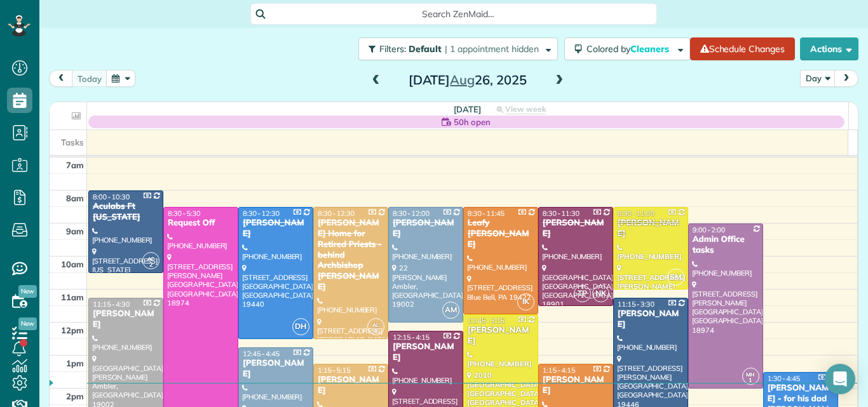 This screenshot has height=407, width=868. Describe the element at coordinates (750, 374) in the screenshot. I see `span: MH` at that location.